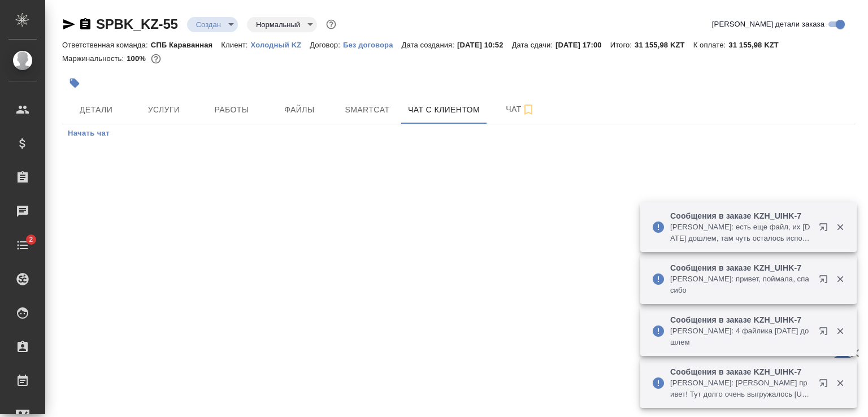 The width and height of the screenshot is (868, 417). What do you see at coordinates (278, 24) in the screenshot?
I see `button: Нормальный` at bounding box center [278, 24].